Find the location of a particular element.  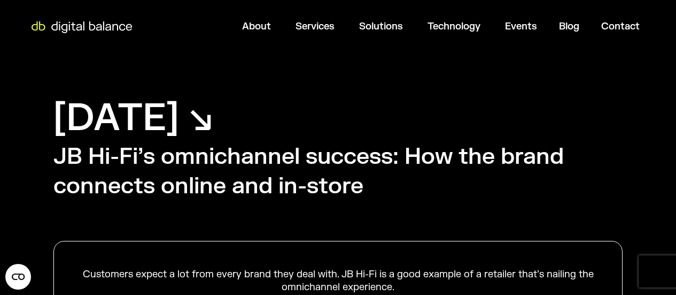

div: Menu Toggle is located at coordinates (393, 26).